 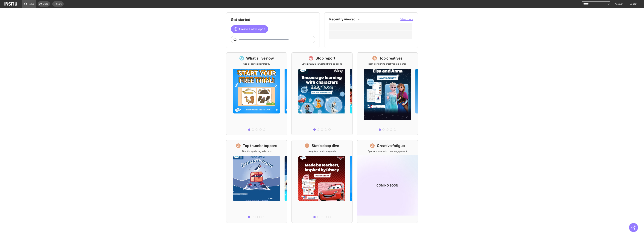 What do you see at coordinates (256, 64) in the screenshot?
I see `p: See all active ads instantly` at bounding box center [256, 64].